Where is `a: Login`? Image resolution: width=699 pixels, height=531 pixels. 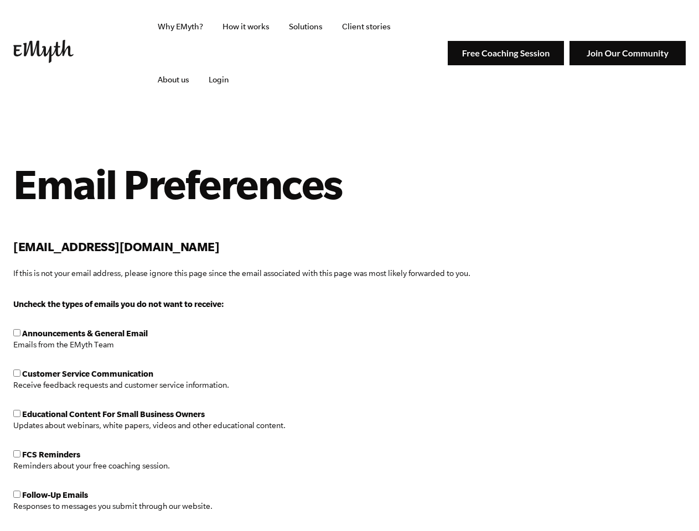
a: Login is located at coordinates (219, 80).